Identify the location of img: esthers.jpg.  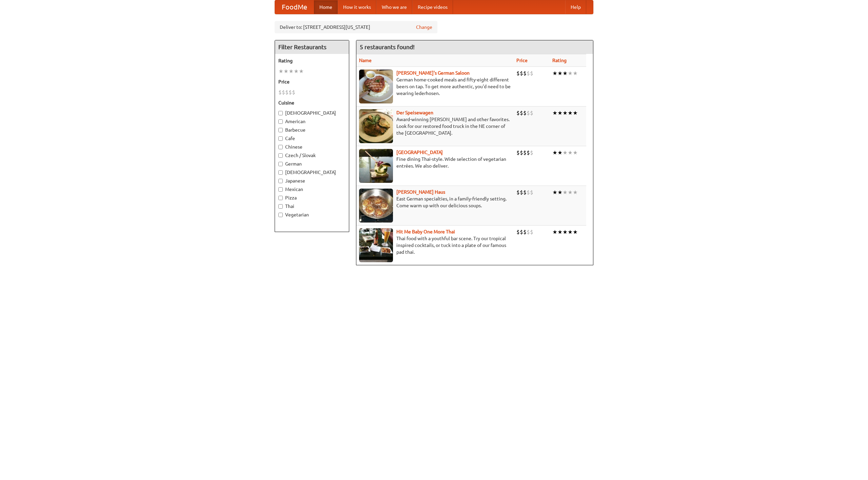
(376, 86).